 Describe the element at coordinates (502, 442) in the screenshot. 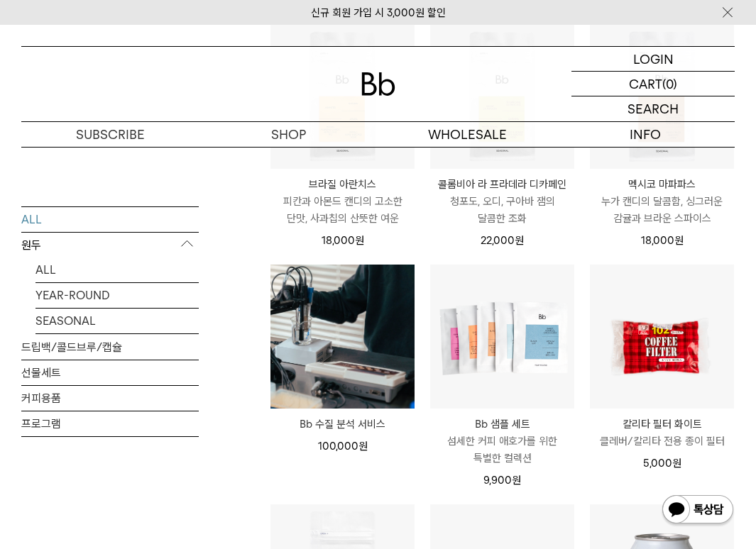

I see `a: Bb 샘플 세트 섬세한 커피 애호가를 위한 특별한 컬렉션` at that location.